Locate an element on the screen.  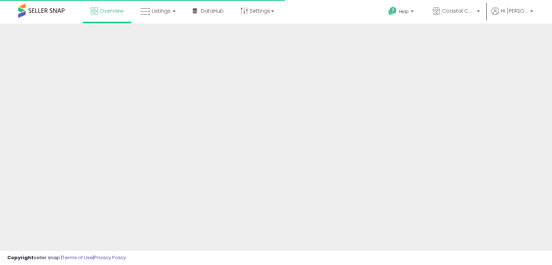
a: Terms of Use is located at coordinates (77, 257).